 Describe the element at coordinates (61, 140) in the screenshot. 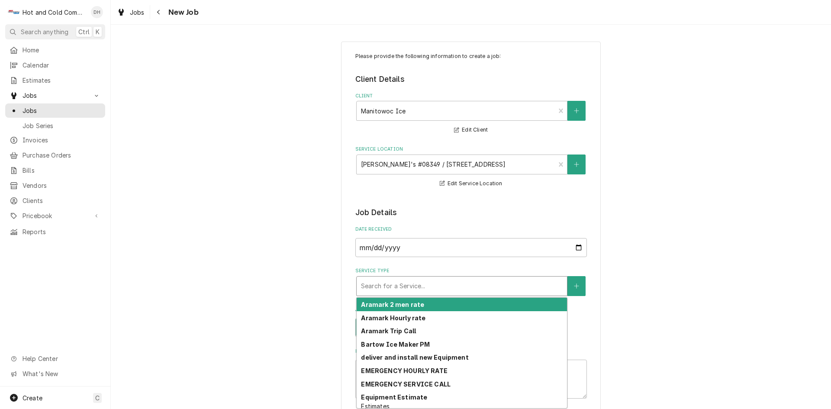

I see `span: Invoices` at that location.